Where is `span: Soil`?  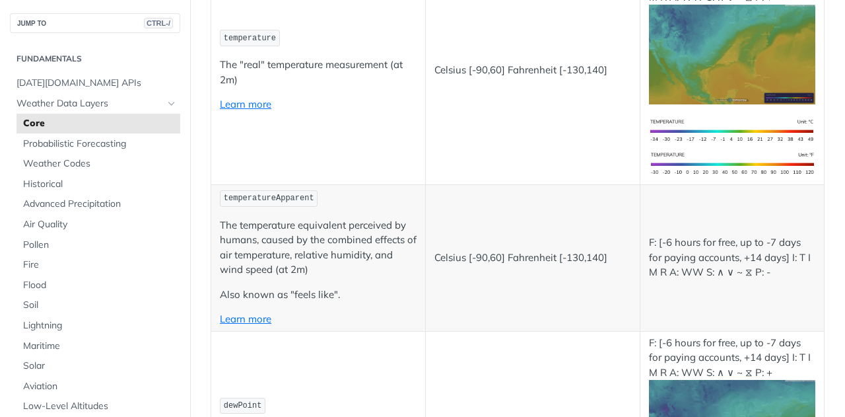
span: Soil is located at coordinates (100, 305).